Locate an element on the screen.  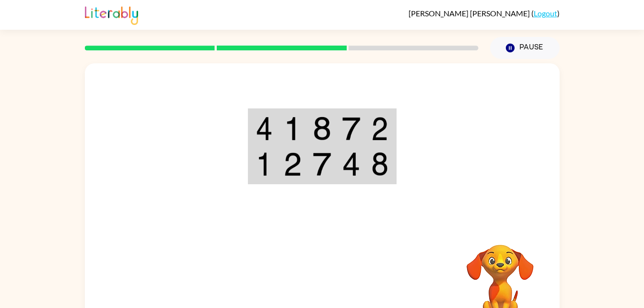
button: Pause is located at coordinates (525, 48).